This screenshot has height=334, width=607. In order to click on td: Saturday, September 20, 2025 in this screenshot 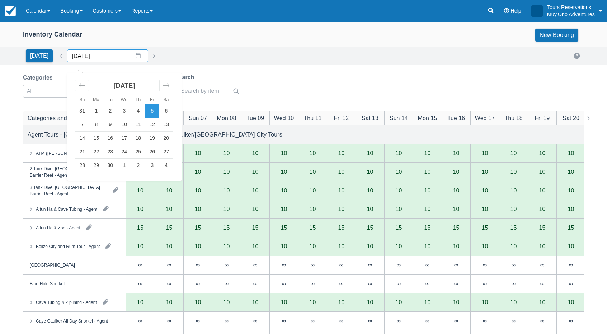, I will do `click(166, 138)`.